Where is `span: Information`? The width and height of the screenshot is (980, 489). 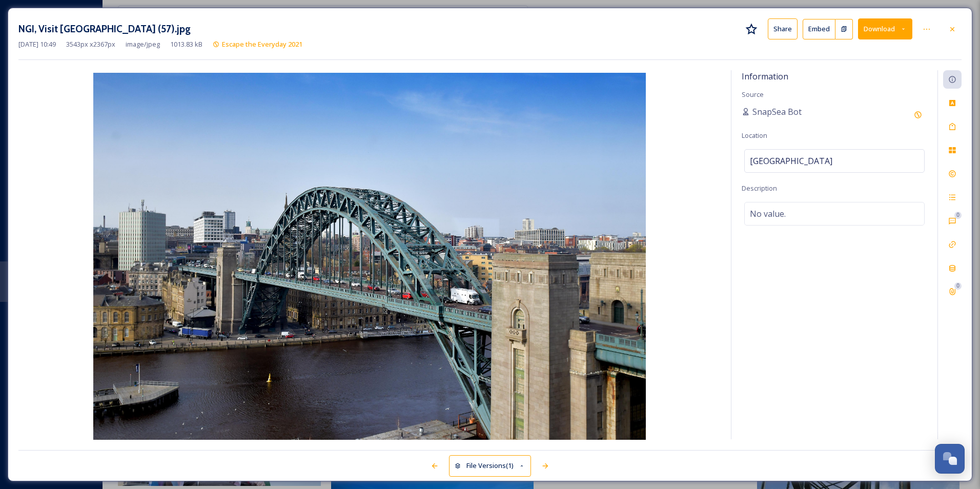 span: Information is located at coordinates (765, 76).